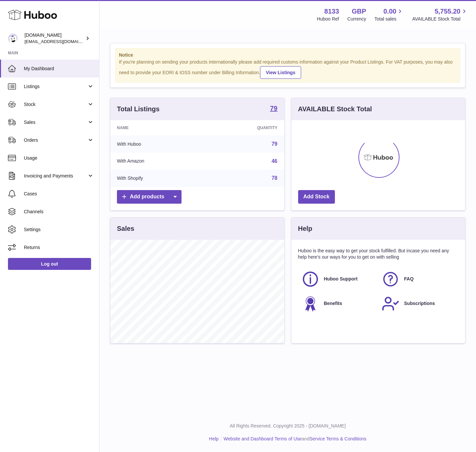 The width and height of the screenshot is (476, 452). Describe the element at coordinates (213, 439) in the screenshot. I see `a: Help` at that location.